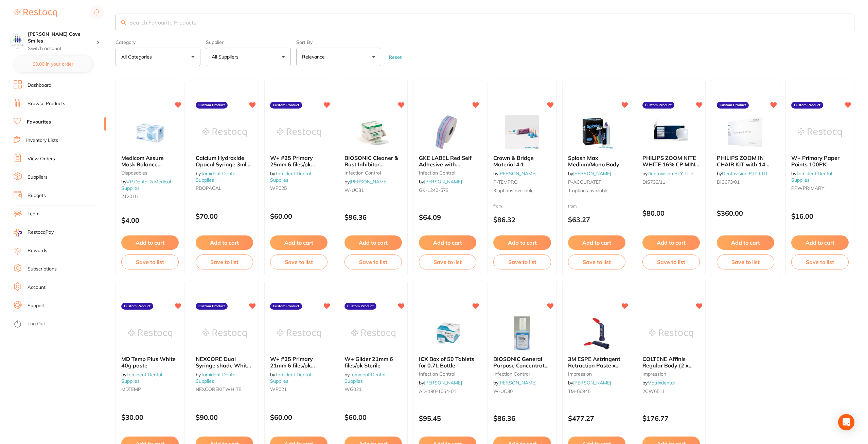  What do you see at coordinates (208, 188) in the screenshot?
I see `span: PDOPACAL` at bounding box center [208, 188].